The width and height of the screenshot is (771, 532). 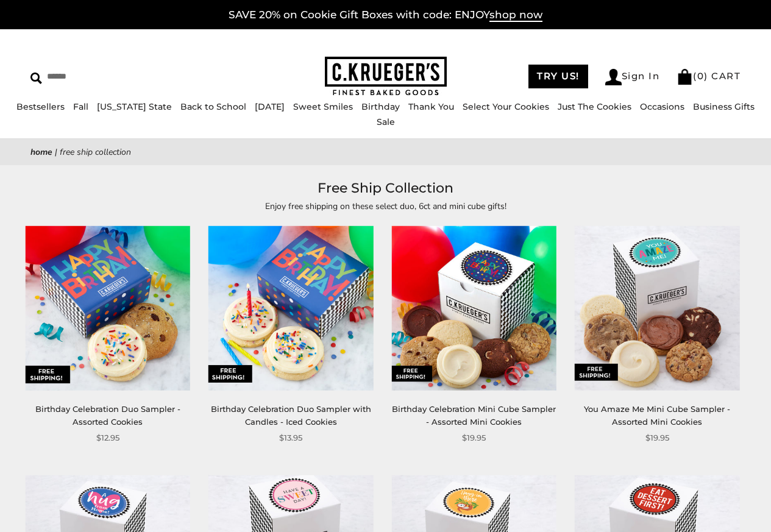 I want to click on img: Search, so click(x=36, y=78).